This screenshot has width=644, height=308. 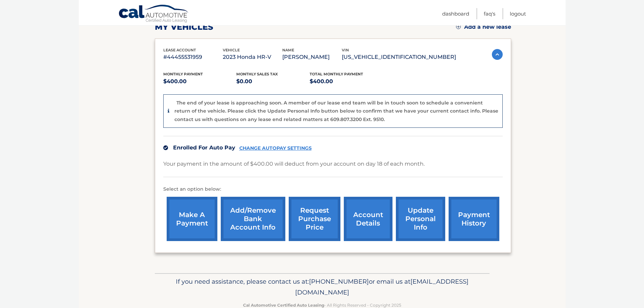 What do you see at coordinates (294, 164) in the screenshot?
I see `p: Your payment in the amount of $400.00 will deduct from your account on day 18 of each month.` at bounding box center [294, 164].